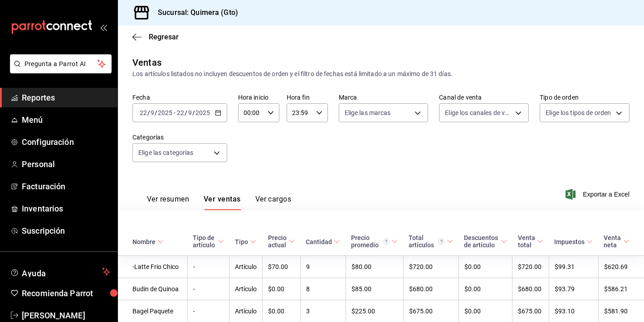 Image resolution: width=644 pixels, height=322 pixels. Describe the element at coordinates (152, 289) in the screenshot. I see `td: Budin de Quinoa` at that location.